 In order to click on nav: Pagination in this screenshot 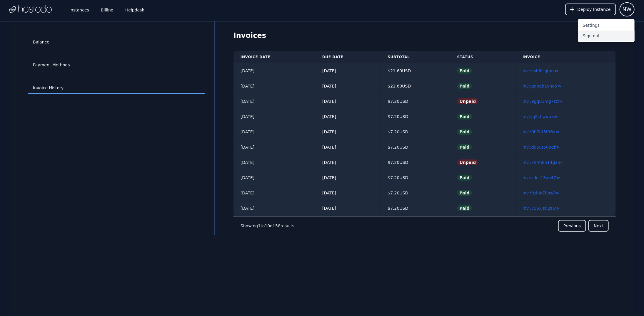, I will do `click(425, 226)`.